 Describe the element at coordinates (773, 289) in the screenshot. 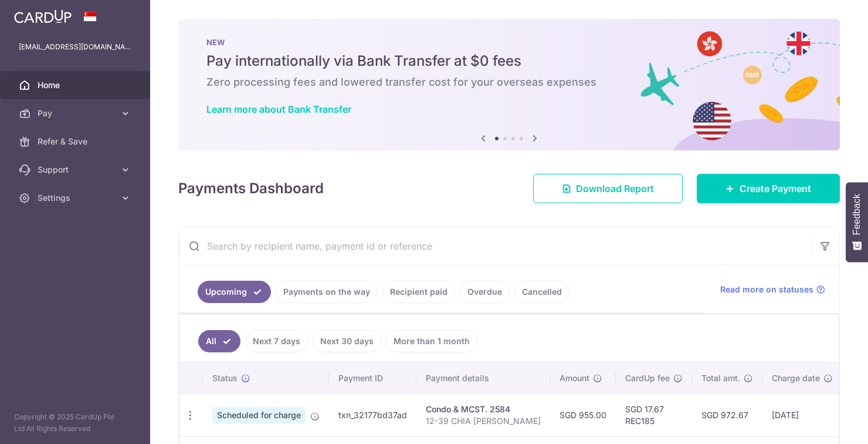

I see `a: Read more on statuses` at that location.